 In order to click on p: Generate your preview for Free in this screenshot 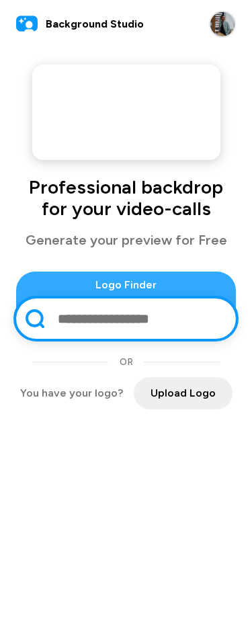, I will do `click(126, 240)`.